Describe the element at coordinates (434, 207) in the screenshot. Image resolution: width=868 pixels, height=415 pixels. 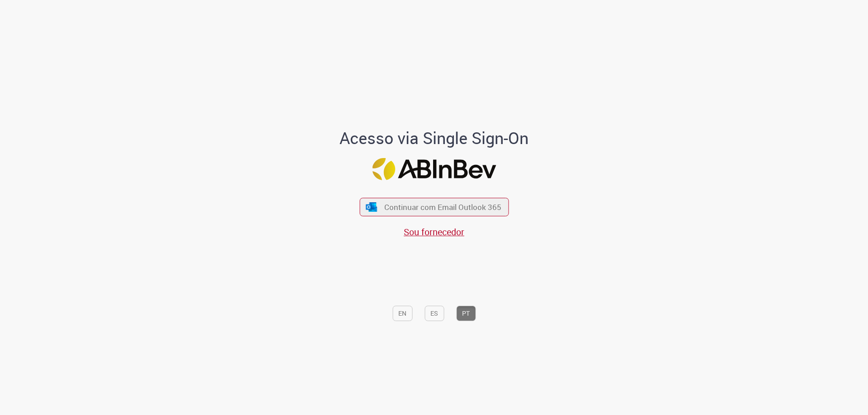
I see `button: ícone Azure/Microsoft 360 Continuar com Email Outlook 365` at that location.